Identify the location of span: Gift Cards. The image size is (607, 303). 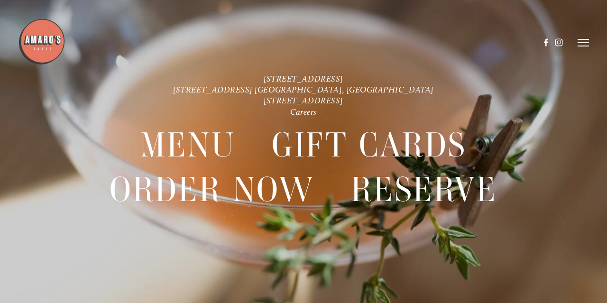
(369, 145).